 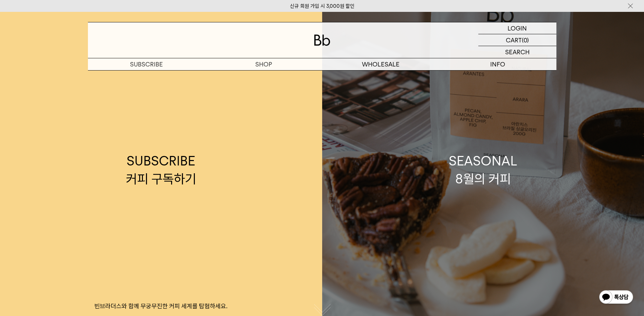 What do you see at coordinates (498, 64) in the screenshot?
I see `p: INFO` at bounding box center [498, 64].